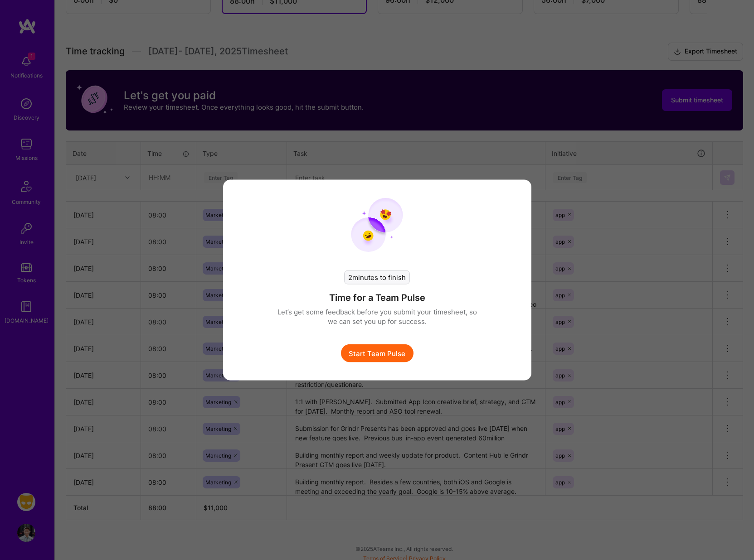  Describe the element at coordinates (377, 354) in the screenshot. I see `button: Start Team Pulse` at that location.